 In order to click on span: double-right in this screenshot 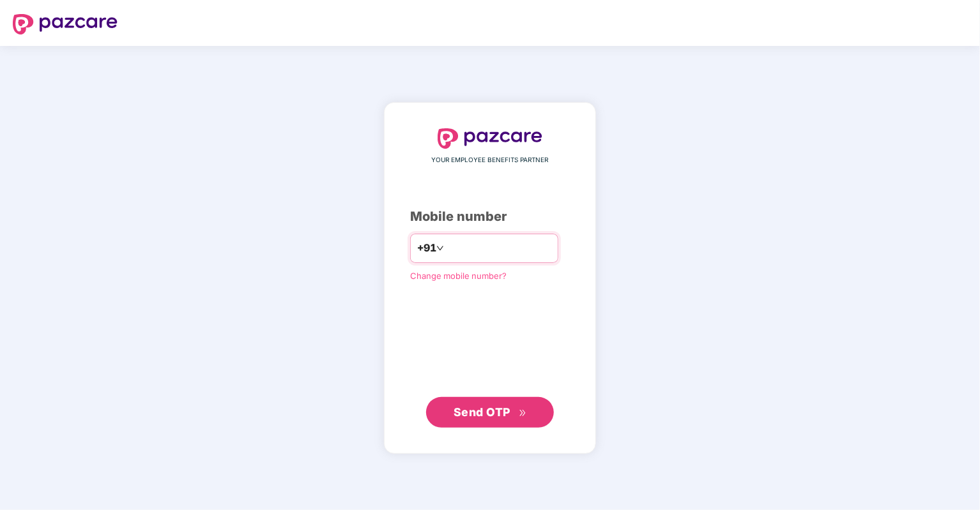, I will do `click(522, 413)`.